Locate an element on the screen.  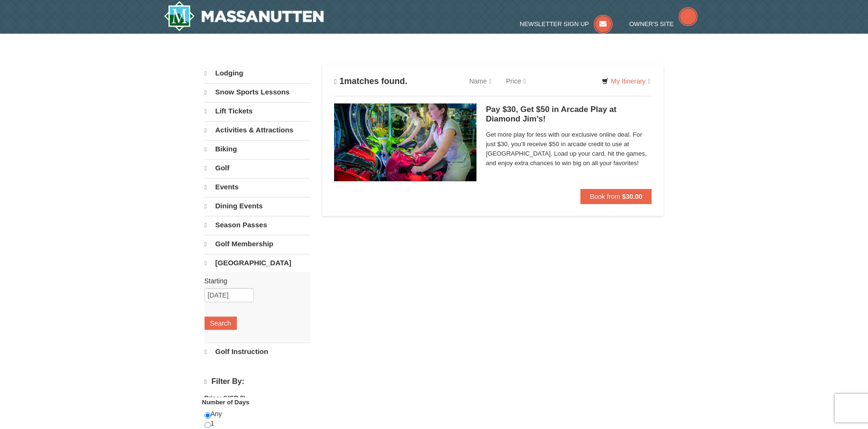
a: Snow Sports Lessons is located at coordinates (257, 92).